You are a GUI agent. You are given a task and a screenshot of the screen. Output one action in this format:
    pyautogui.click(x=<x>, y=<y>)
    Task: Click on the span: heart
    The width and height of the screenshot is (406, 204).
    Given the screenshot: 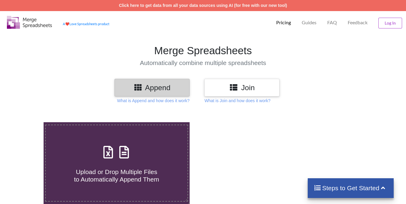 What is the action you would take?
    pyautogui.click(x=67, y=24)
    